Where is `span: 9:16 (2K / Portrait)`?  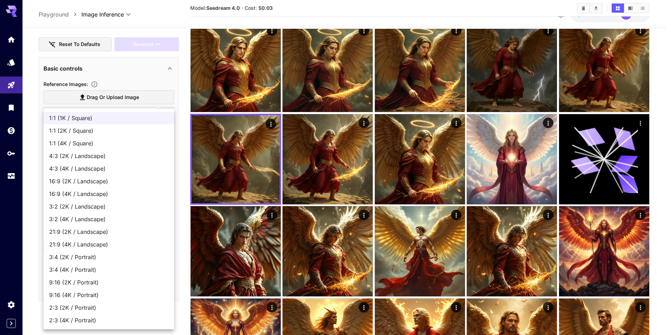
span: 9:16 (2K / Portrait) is located at coordinates (109, 282).